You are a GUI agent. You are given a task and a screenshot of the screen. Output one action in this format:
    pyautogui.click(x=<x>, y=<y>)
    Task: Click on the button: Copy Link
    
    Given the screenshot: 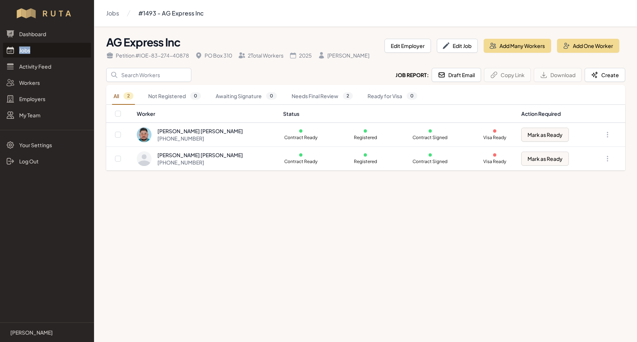 What is the action you would take?
    pyautogui.click(x=508, y=75)
    